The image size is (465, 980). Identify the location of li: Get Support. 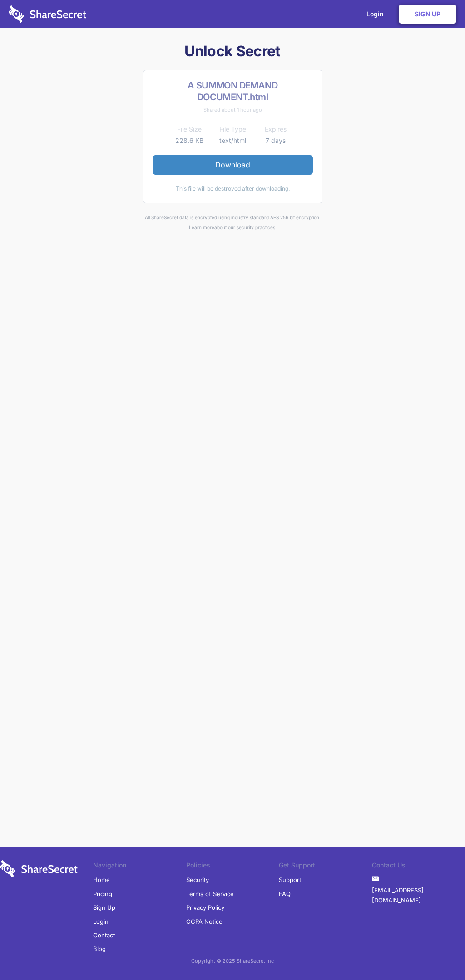
(325, 866).